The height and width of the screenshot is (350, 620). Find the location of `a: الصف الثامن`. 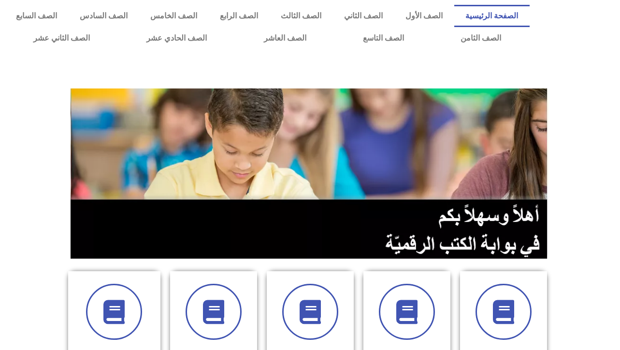

a: الصف الثامن is located at coordinates (481, 38).